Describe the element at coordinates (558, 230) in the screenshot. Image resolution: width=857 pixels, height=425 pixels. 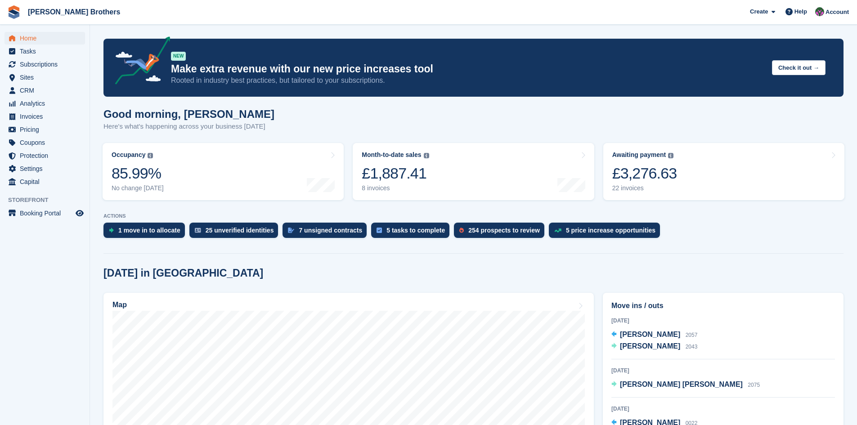
I see `img: price_increase_opportunities-93ffe204e8149a01c8c9dc8f82e8f89637d9d84a8eef4429ea346261dce0b2c0.svg` at that location.